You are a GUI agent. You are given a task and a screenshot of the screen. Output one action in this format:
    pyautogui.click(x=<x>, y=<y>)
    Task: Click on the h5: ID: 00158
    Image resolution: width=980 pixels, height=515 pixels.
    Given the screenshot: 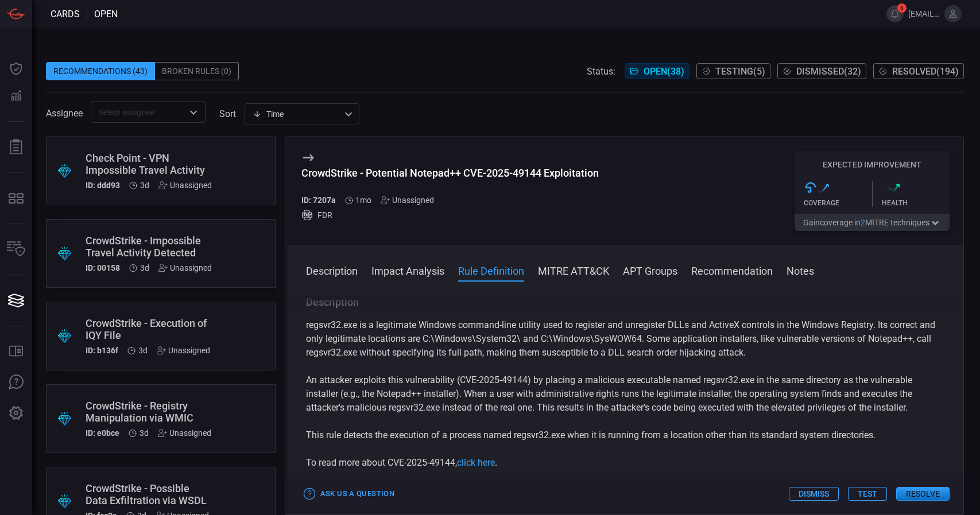 What is the action you would take?
    pyautogui.click(x=103, y=268)
    